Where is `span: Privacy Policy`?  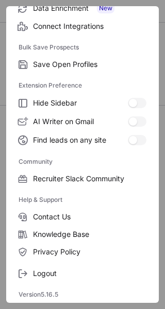 span: Privacy Policy is located at coordinates (90, 252).